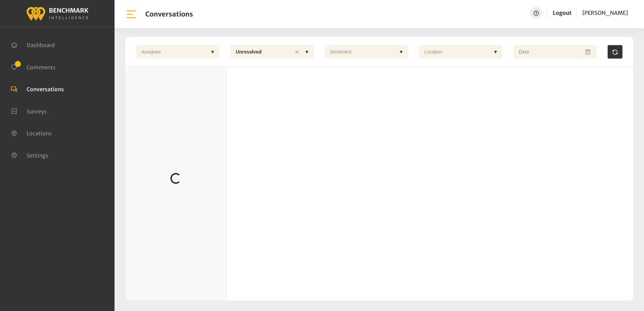 This screenshot has width=644, height=311. What do you see at coordinates (39, 133) in the screenshot?
I see `span: Locations` at bounding box center [39, 133].